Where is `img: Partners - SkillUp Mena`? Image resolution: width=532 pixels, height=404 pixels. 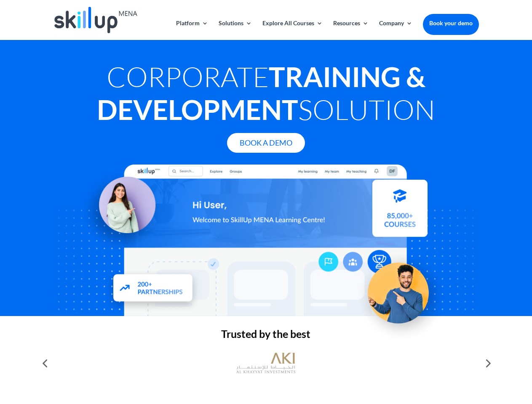 img: Partners - SkillUp Mena is located at coordinates (153, 289).